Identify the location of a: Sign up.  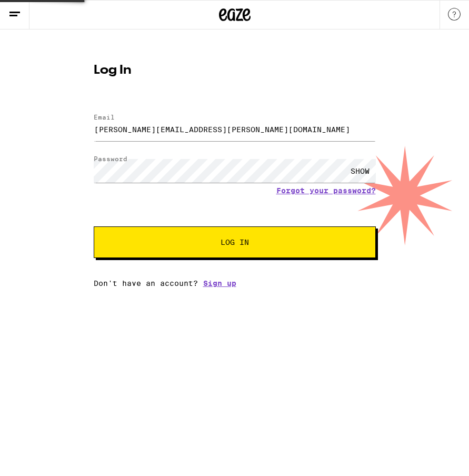
(220, 283).